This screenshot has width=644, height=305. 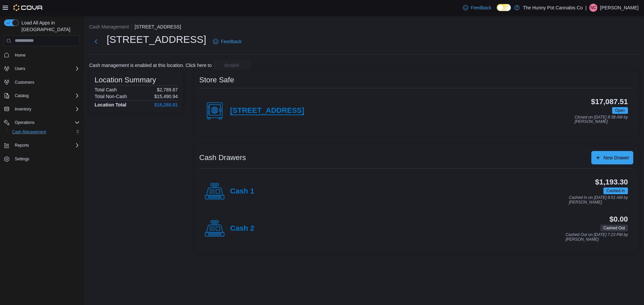 What do you see at coordinates (593, 8) in the screenshot?
I see `span: NC` at bounding box center [593, 8].